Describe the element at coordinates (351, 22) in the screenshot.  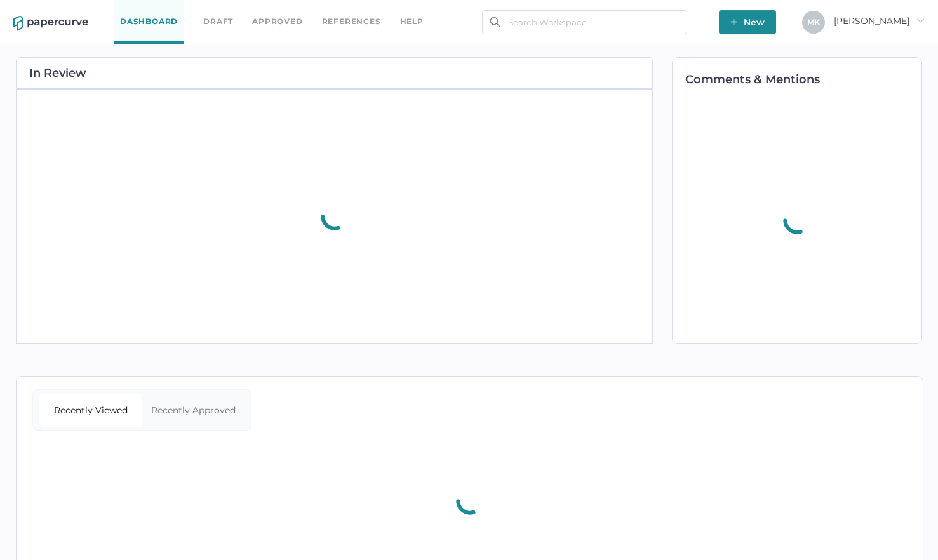
I see `a: References` at that location.